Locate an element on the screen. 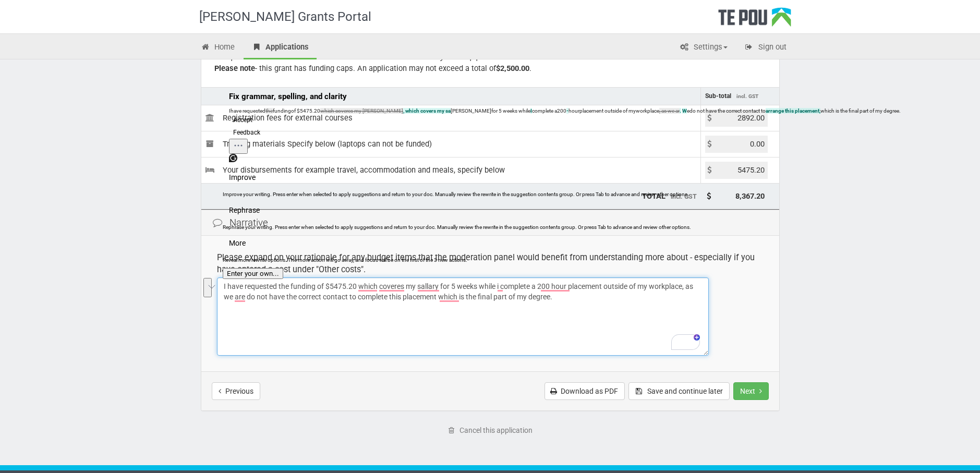  div: Please expand on your rationale for any budget items that the moderation panel would benefit from... is located at coordinates (490, 264).